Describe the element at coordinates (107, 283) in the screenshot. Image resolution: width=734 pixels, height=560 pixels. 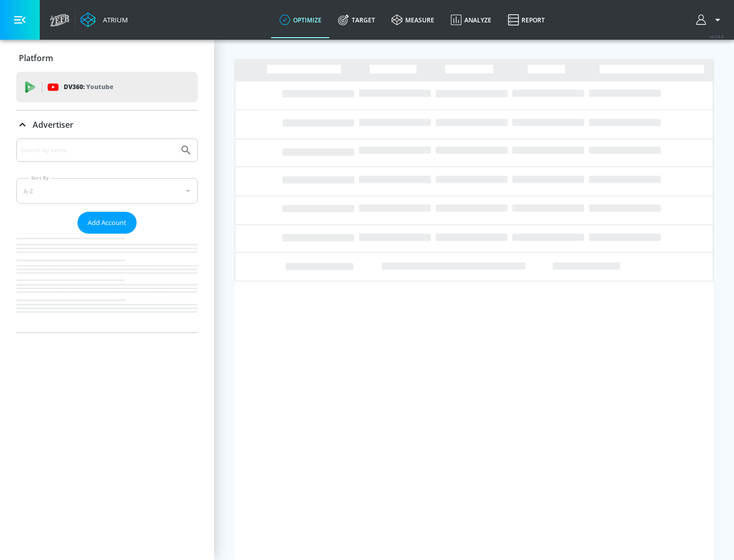
I see `nav: list of Advertiser` at that location.